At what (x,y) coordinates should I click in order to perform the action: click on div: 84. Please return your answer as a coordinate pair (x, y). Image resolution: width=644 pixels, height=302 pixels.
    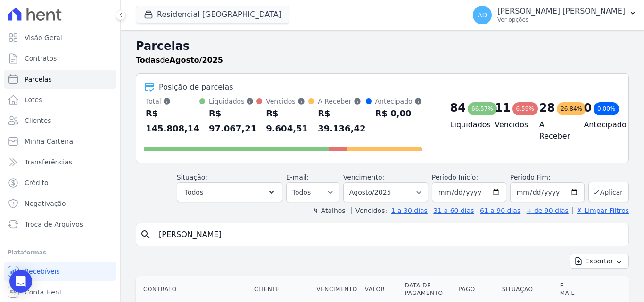
    Looking at the image, I should click on (458, 108).